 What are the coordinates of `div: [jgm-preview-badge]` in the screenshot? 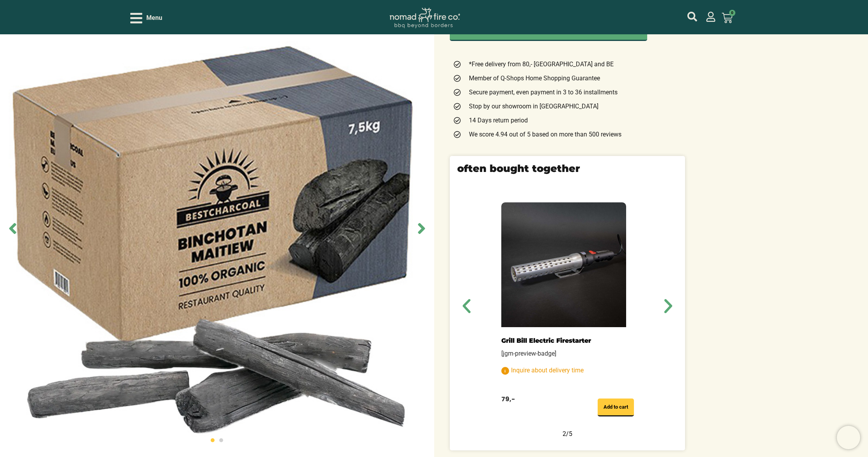 It's located at (529, 354).